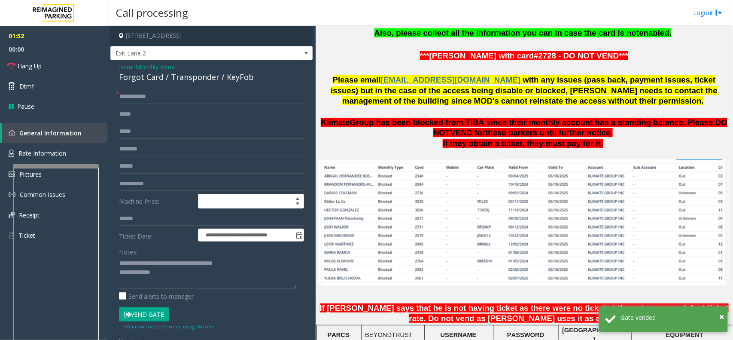 The image size is (733, 340). Describe the element at coordinates (335, 122) in the screenshot. I see `span: Klimate` at that location.